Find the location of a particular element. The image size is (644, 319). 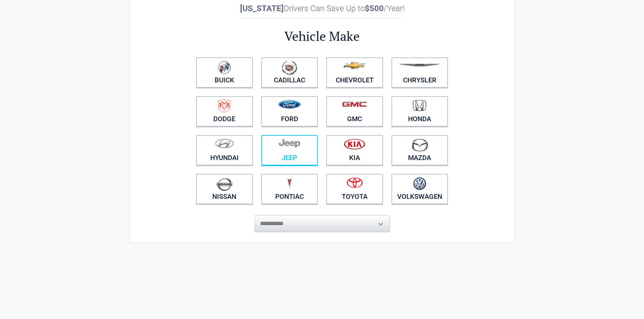

a: Chrysler is located at coordinates (420, 73).